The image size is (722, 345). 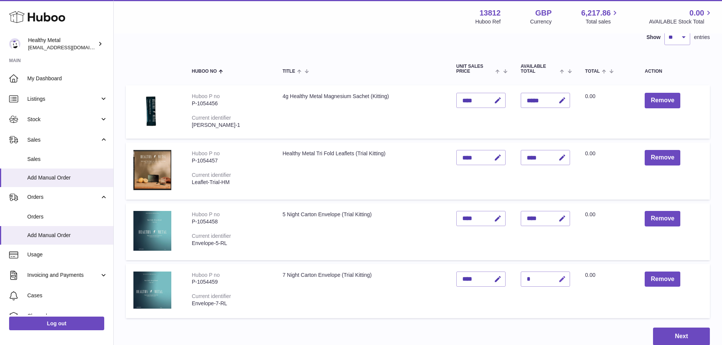 What do you see at coordinates (681, 17) in the screenshot?
I see `a: 0.00 AVAILABLE Stock Total` at bounding box center [681, 17].